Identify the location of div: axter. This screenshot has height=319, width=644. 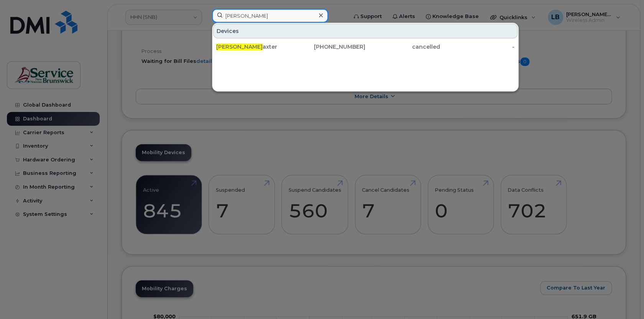
(253, 47).